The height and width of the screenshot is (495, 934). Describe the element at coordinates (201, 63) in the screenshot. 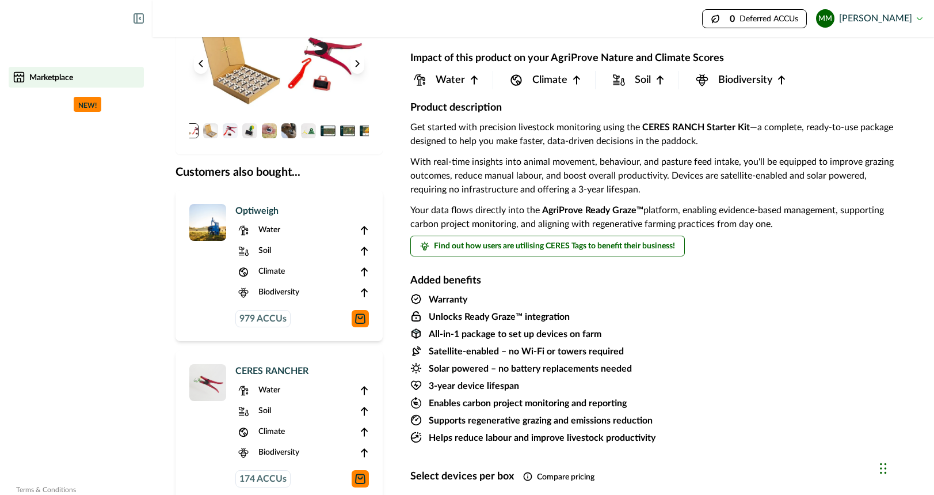

I see `button: Previous image` at that location.